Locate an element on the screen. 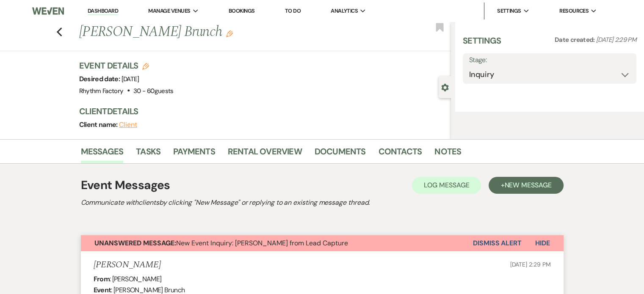 The width and height of the screenshot is (644, 294). img: Weven Logo is located at coordinates (48, 11).